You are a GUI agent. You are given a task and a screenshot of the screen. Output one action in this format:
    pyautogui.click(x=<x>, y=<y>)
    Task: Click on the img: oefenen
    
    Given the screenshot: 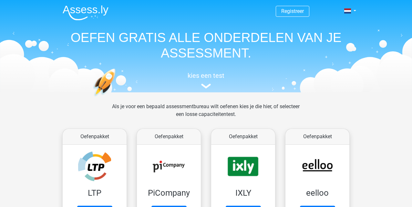 What is the action you would take?
    pyautogui.click(x=117, y=98)
    